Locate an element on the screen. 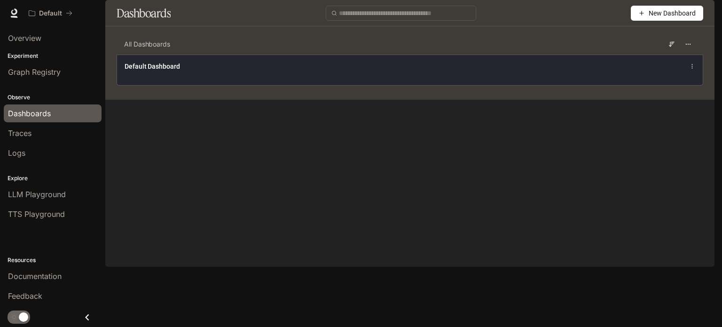  span: All Dashboards is located at coordinates (147, 44).